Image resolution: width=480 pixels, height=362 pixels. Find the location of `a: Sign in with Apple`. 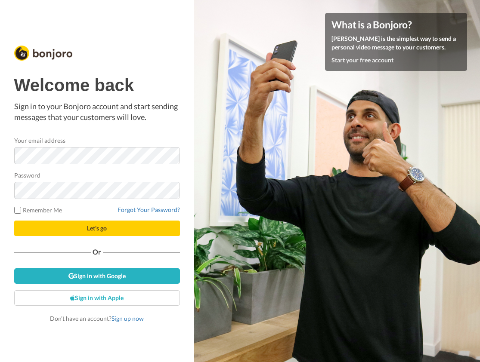

a: Sign in with Apple is located at coordinates (97, 298).